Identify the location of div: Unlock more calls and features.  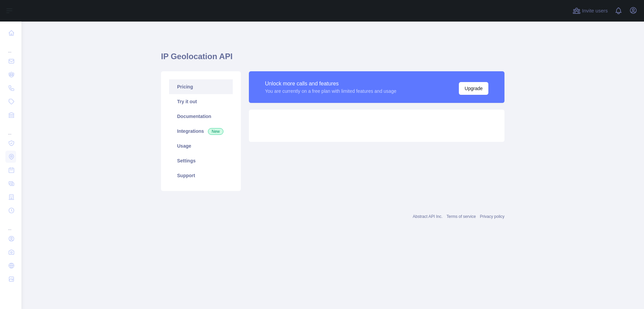
(331, 84).